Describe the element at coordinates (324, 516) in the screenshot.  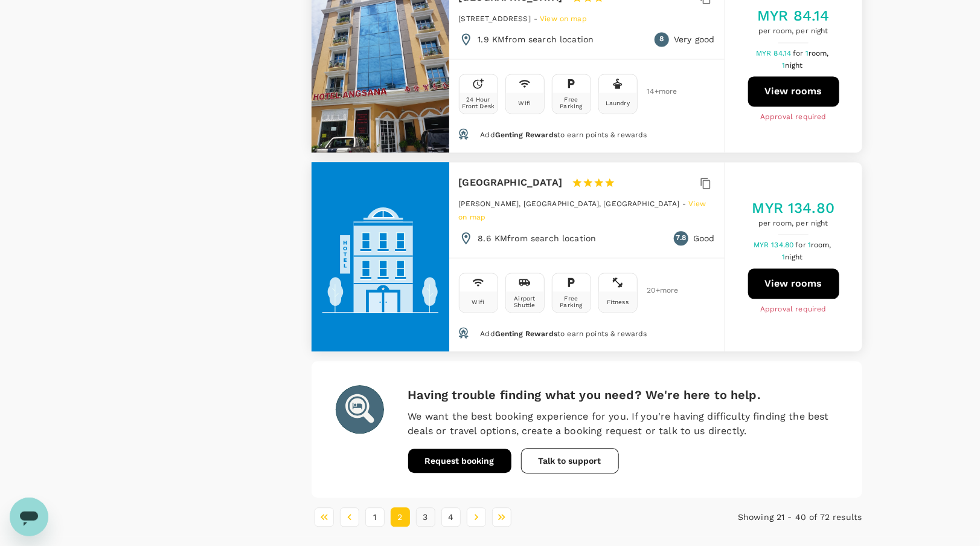
I see `button: Go to first page` at that location.